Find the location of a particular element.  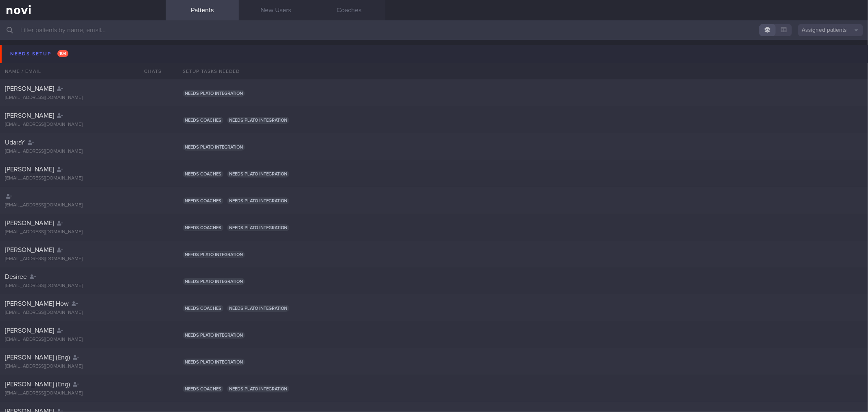

button: Assigned patients is located at coordinates (831, 30).